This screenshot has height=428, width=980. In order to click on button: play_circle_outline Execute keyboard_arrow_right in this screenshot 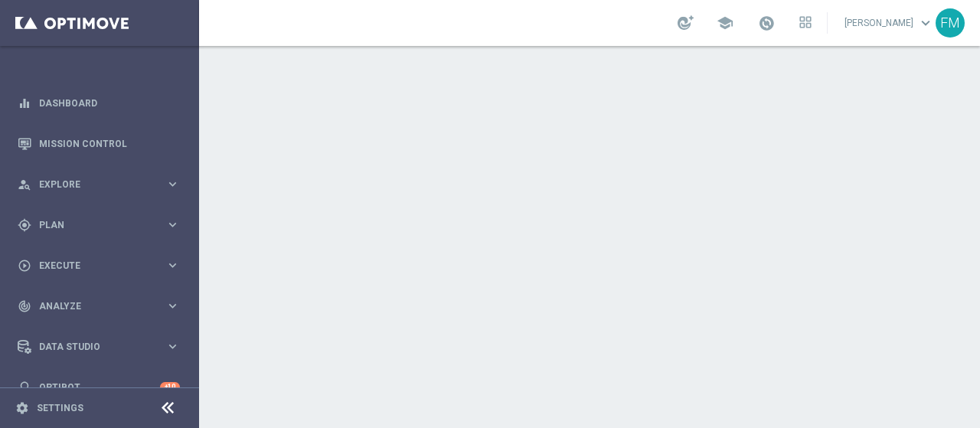, I will do `click(99, 266)`.